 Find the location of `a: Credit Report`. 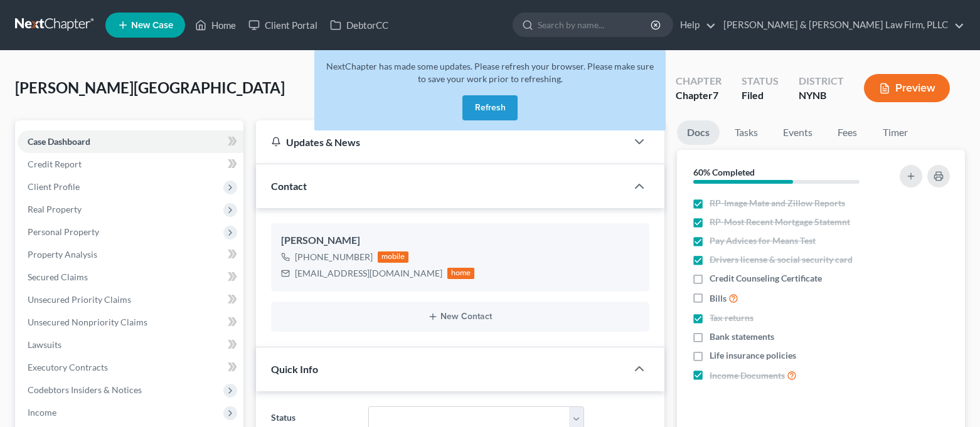

a: Credit Report is located at coordinates (130, 165).